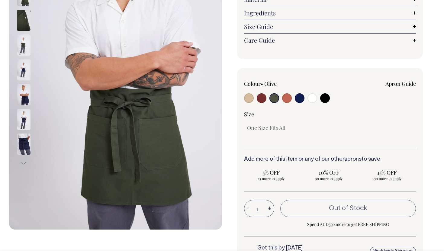 This screenshot has width=444, height=251. Describe the element at coordinates (348, 208) in the screenshot. I see `span: Out of Stock` at that location.